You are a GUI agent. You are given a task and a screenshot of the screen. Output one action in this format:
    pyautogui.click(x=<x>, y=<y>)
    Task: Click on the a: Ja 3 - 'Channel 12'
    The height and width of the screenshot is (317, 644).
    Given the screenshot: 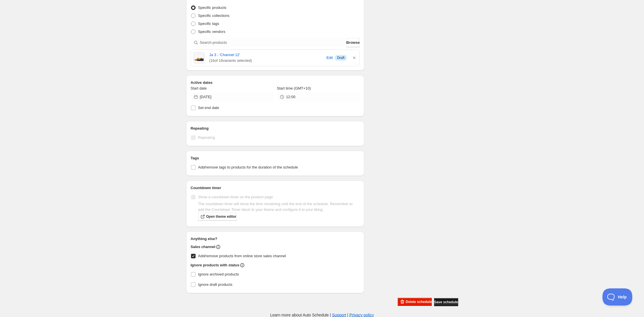 What is the action you would take?
    pyautogui.click(x=267, y=55)
    